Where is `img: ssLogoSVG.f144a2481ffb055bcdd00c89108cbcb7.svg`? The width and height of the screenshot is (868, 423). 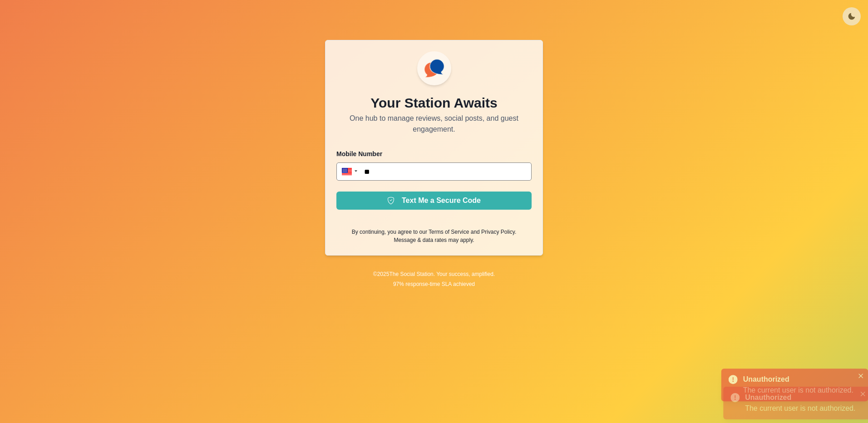 img: ssLogoSVG.f144a2481ffb055bcdd00c89108cbcb7.svg is located at coordinates (434, 68).